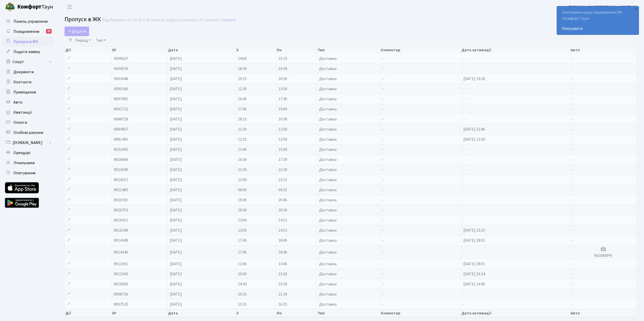  I want to click on span: 15:15, so click(242, 305).